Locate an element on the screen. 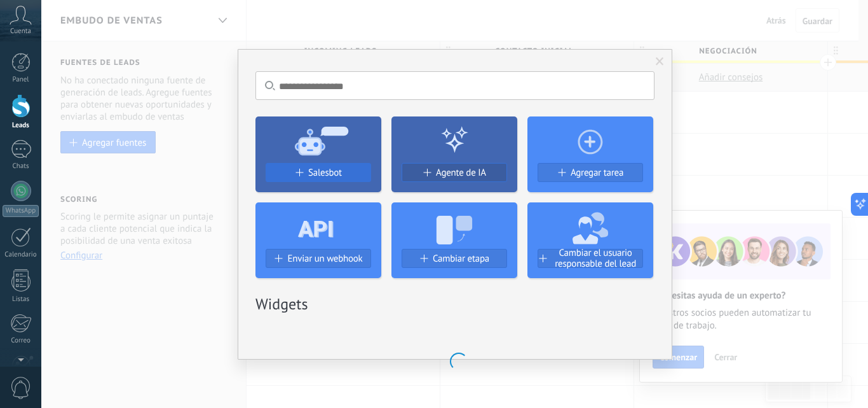  button: Cambiar el usuario responsable del lead is located at coordinates (590, 258).